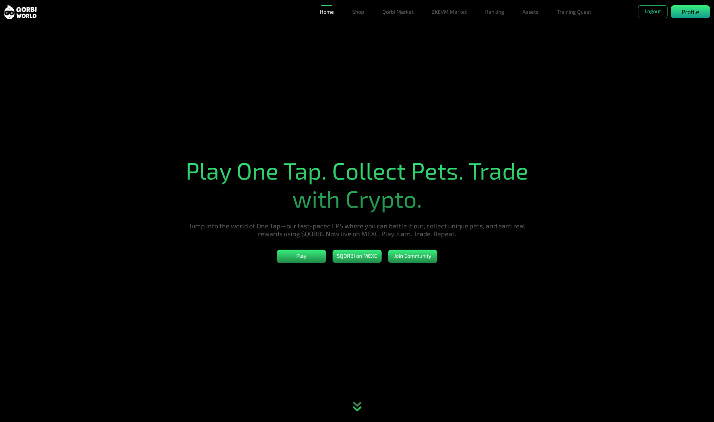  What do you see at coordinates (530, 12) in the screenshot?
I see `a: Assets` at bounding box center [530, 12].